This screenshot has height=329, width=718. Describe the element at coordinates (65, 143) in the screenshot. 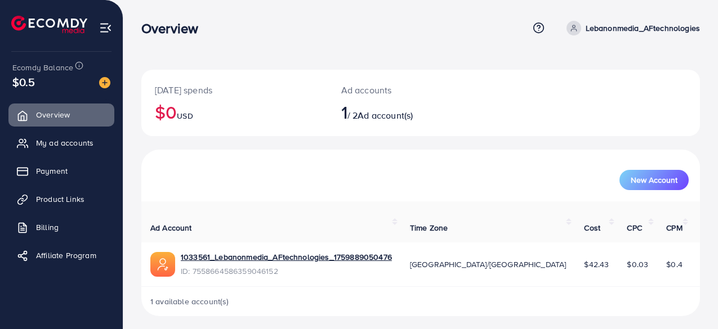

I see `span: My ad accounts` at that location.